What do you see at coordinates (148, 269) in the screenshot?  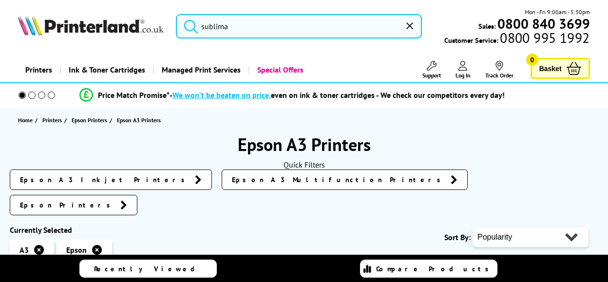 I see `a: Recently Viewed` at bounding box center [148, 269].